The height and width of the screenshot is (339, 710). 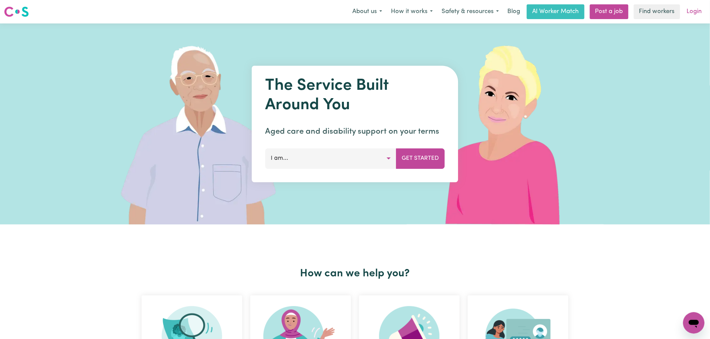 I want to click on a: Login, so click(x=694, y=12).